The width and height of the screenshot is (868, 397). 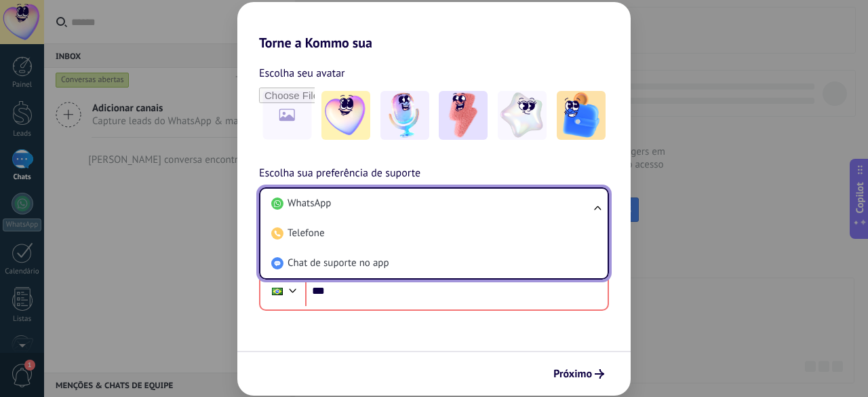 What do you see at coordinates (306, 233) in the screenshot?
I see `span: Telefone` at bounding box center [306, 233].